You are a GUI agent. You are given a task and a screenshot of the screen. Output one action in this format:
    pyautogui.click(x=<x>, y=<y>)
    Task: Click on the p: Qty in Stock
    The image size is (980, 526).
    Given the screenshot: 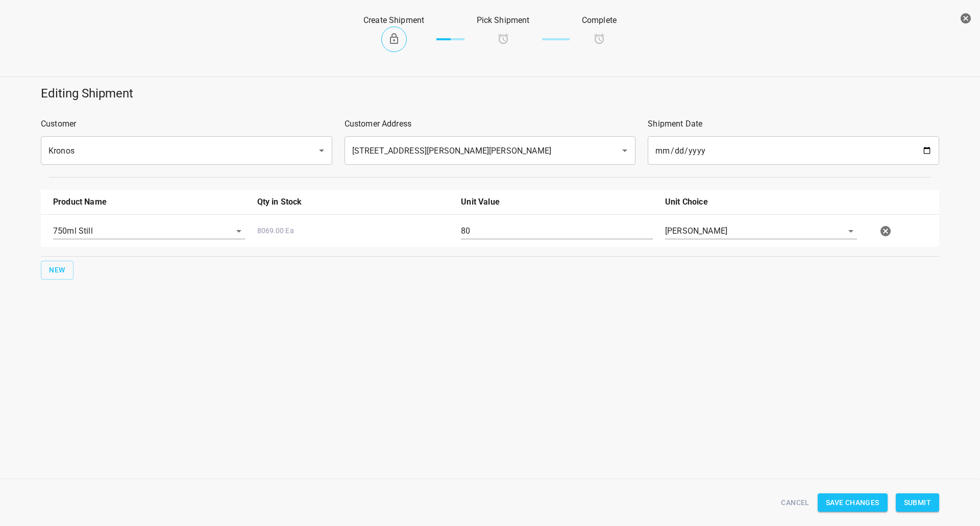 What is the action you would take?
    pyautogui.click(x=353, y=202)
    